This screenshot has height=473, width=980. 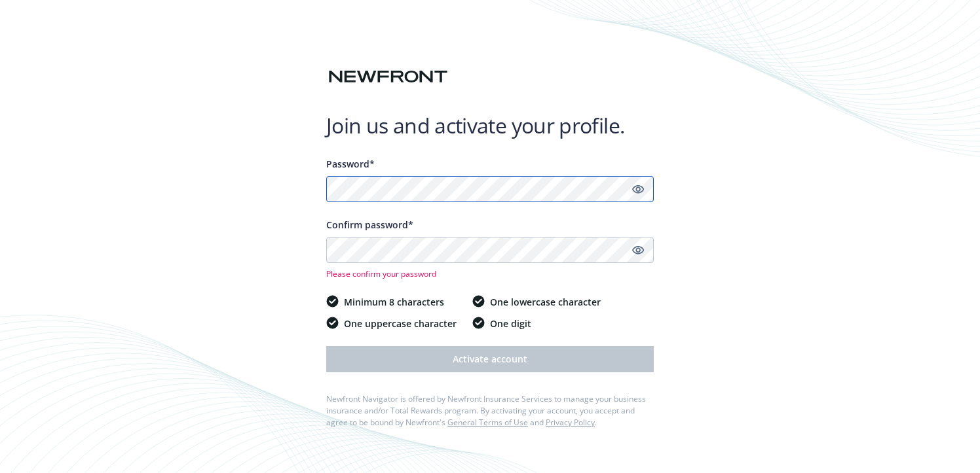 What do you see at coordinates (511, 324) in the screenshot?
I see `span: One digit` at bounding box center [511, 324].